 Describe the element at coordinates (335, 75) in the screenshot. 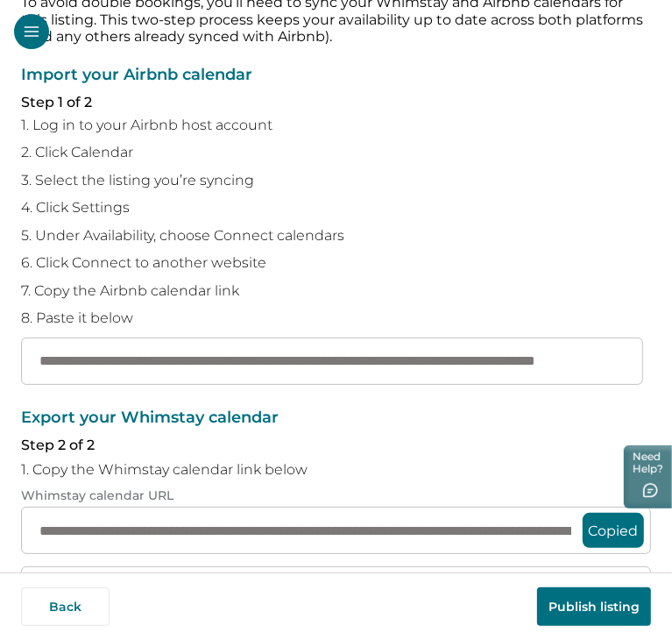

I see `p: Import your Airbnb calendar` at that location.